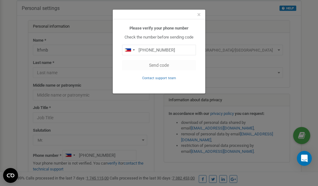  I want to click on a: Contact support team, so click(159, 78).